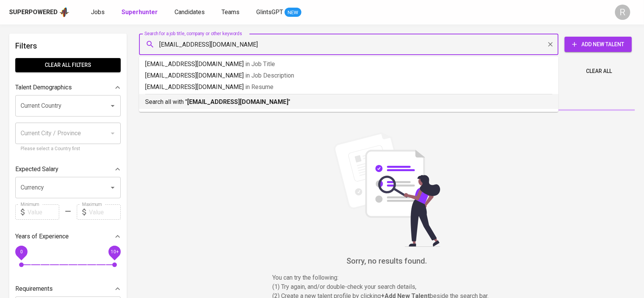 This screenshot has width=644, height=298. I want to click on span: Clear All filters, so click(68, 65).